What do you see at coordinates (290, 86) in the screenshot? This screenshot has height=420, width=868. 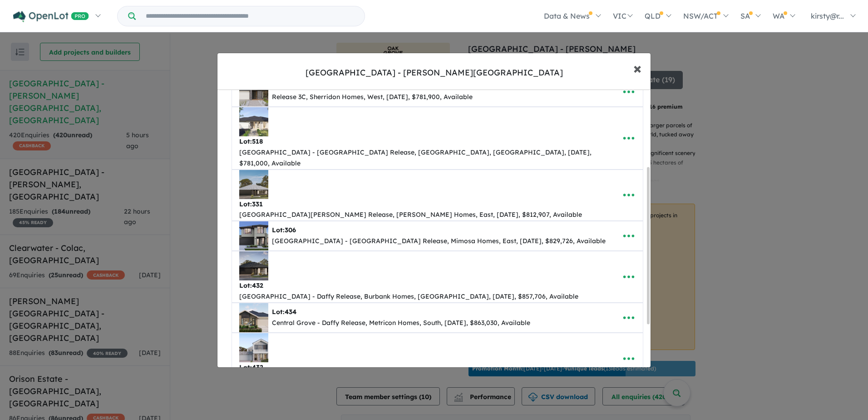 I see `span: 338` at bounding box center [290, 86].